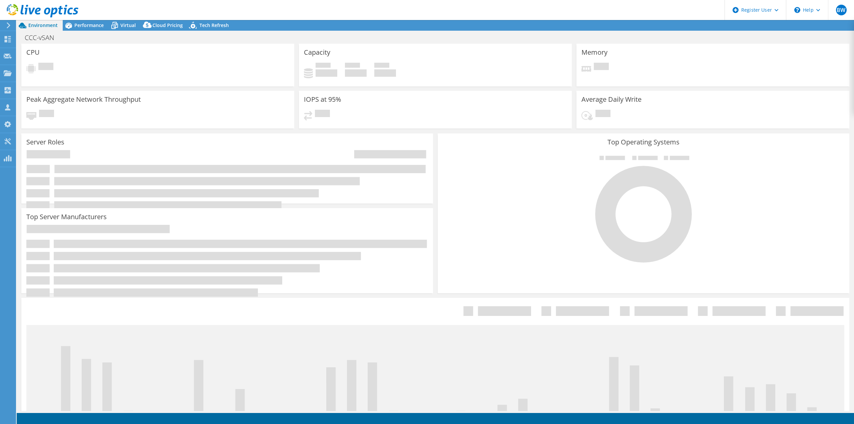 The image size is (854, 424). What do you see at coordinates (43, 25) in the screenshot?
I see `span: Environment` at bounding box center [43, 25].